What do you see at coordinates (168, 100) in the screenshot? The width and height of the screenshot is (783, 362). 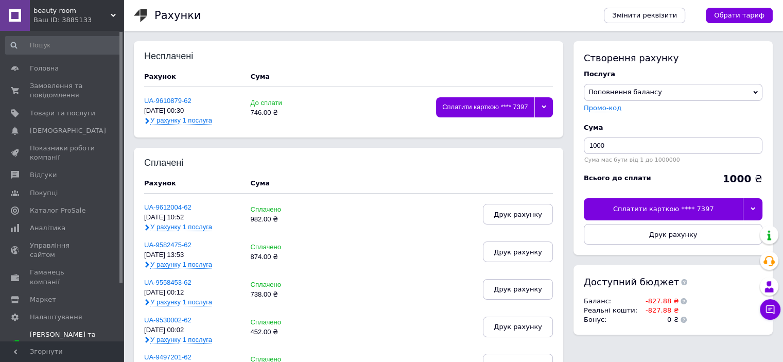 I see `a: UA-9610879-62` at bounding box center [168, 100].